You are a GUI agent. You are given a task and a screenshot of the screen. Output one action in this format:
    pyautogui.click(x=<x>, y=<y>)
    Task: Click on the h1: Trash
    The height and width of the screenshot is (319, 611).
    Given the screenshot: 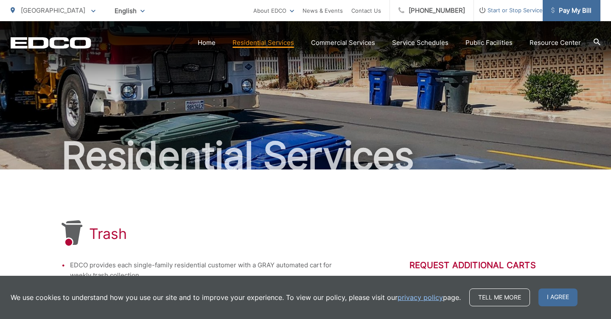 What is the action you would take?
    pyautogui.click(x=108, y=234)
    